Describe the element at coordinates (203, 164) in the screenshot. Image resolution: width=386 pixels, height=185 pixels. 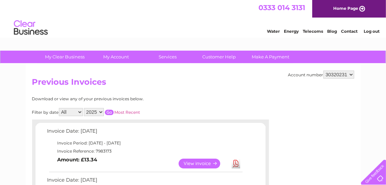
I see `a: View` at that location.